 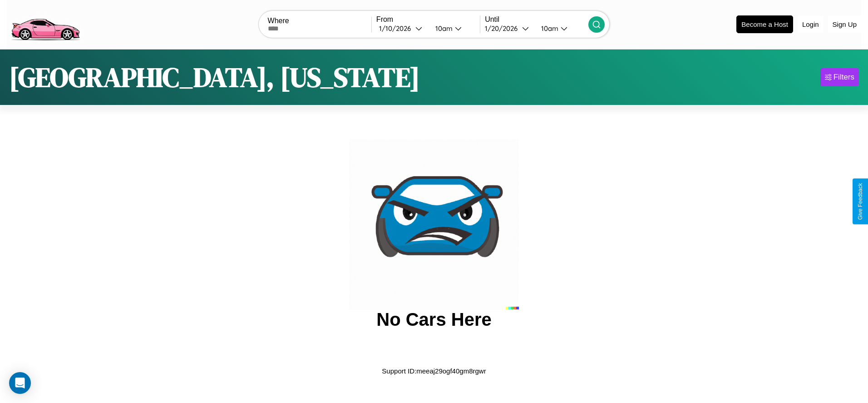 What do you see at coordinates (402, 28) in the screenshot?
I see `button: 1/10/2026` at bounding box center [402, 28].